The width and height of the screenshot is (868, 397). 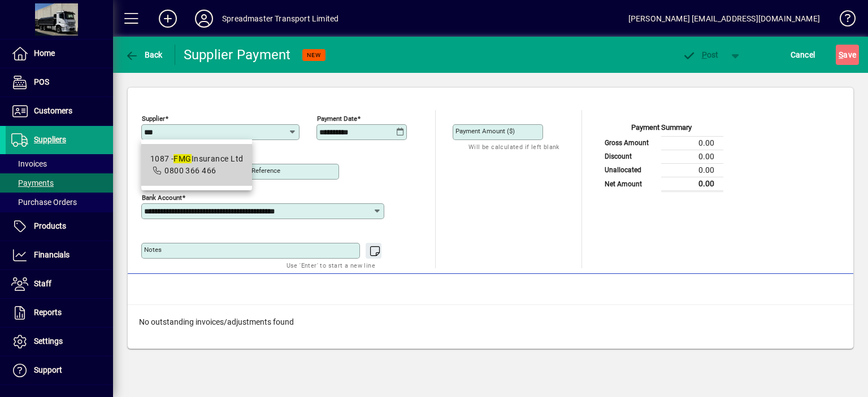 I want to click on td: Gross Amount, so click(x=630, y=143).